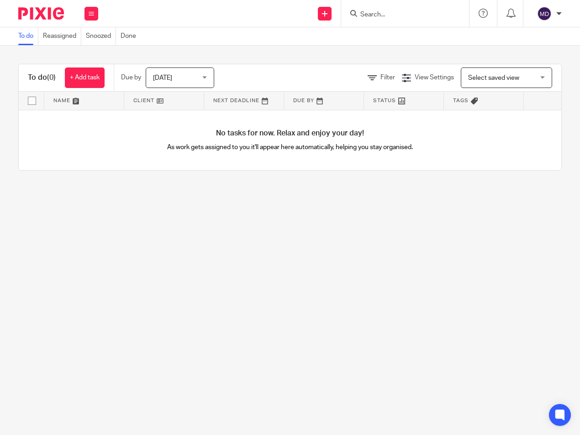 The width and height of the screenshot is (580, 435). I want to click on span: Select saved view, so click(493, 78).